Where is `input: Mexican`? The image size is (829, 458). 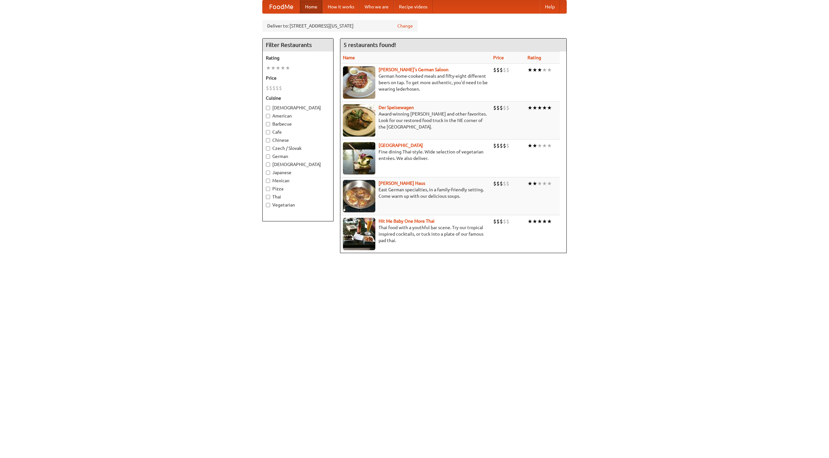 input: Mexican is located at coordinates (268, 181).